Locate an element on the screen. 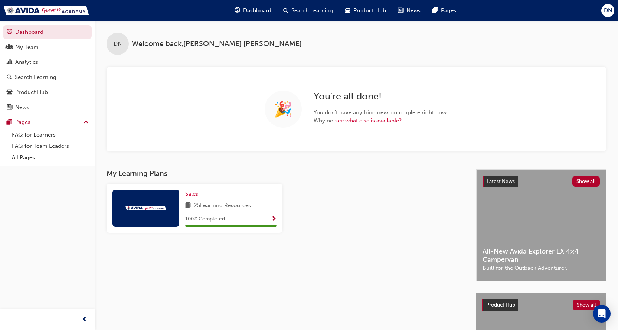 Image resolution: width=618 pixels, height=330 pixels. span: Show Progress is located at coordinates (273, 219).